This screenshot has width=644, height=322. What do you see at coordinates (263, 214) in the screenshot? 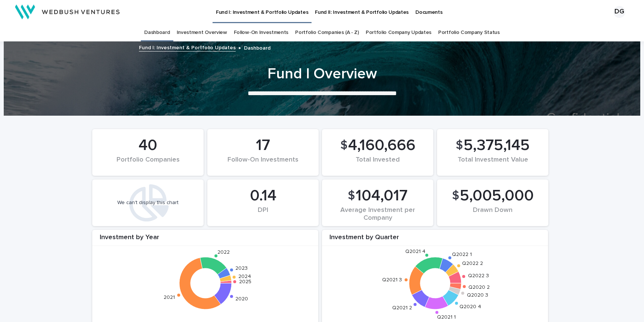
I see `div: DPI` at bounding box center [263, 214].